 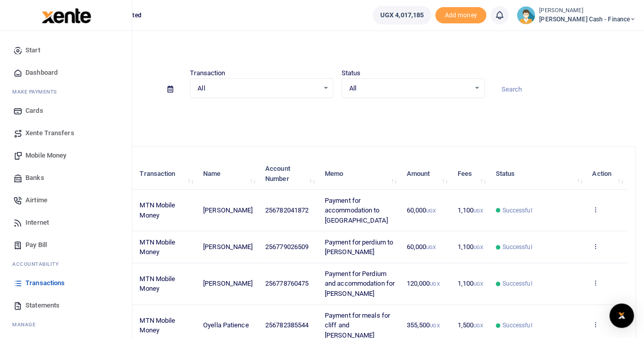 What do you see at coordinates (426, 174) in the screenshot?
I see `th: Amount: activate to sort column ascending` at bounding box center [426, 174].